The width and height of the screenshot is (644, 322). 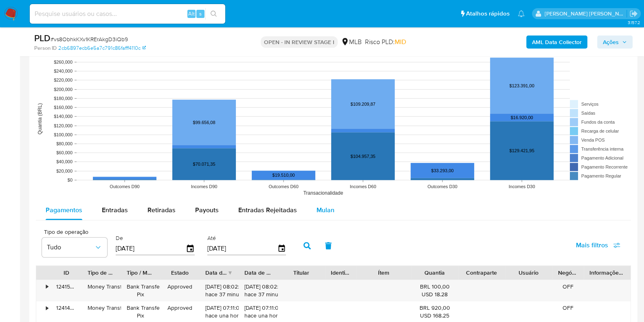 What do you see at coordinates (557, 42) in the screenshot?
I see `b: AML Data Collector` at bounding box center [557, 42].